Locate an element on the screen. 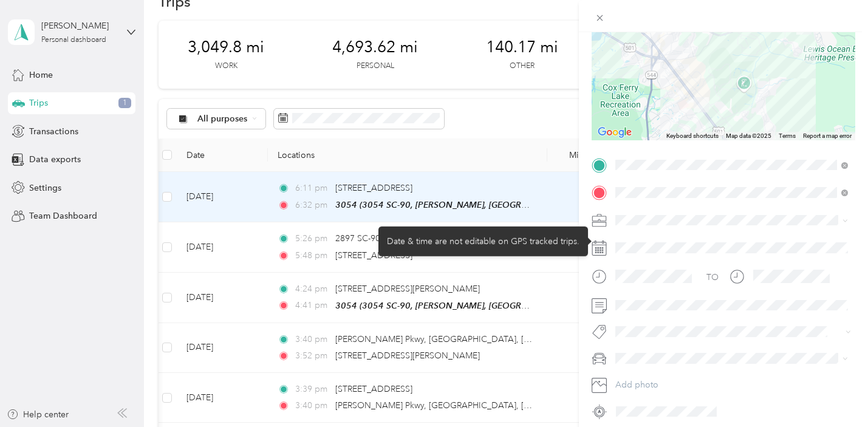  div: Date & time are not editable on GPS tracked trips. is located at coordinates (483, 241).